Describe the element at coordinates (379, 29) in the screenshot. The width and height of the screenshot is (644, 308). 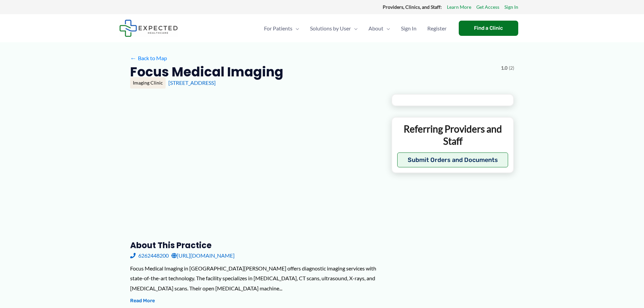
I see `a: AboutMenu Toggle` at that location.